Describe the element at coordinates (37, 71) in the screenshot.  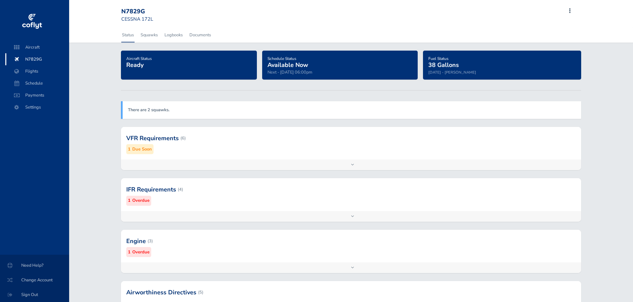
I see `span: Flights` at that location.